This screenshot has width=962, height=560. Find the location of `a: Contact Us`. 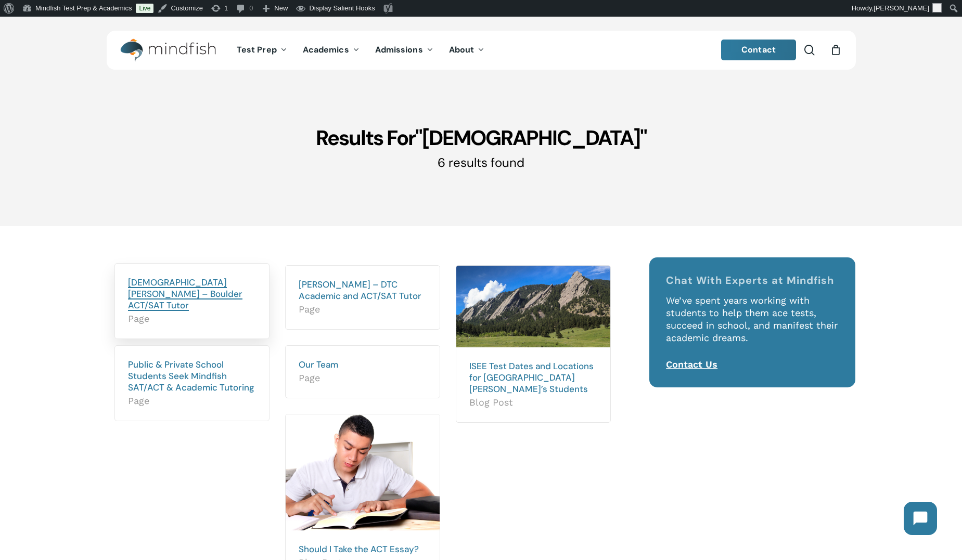

a: Contact Us is located at coordinates (692, 364).